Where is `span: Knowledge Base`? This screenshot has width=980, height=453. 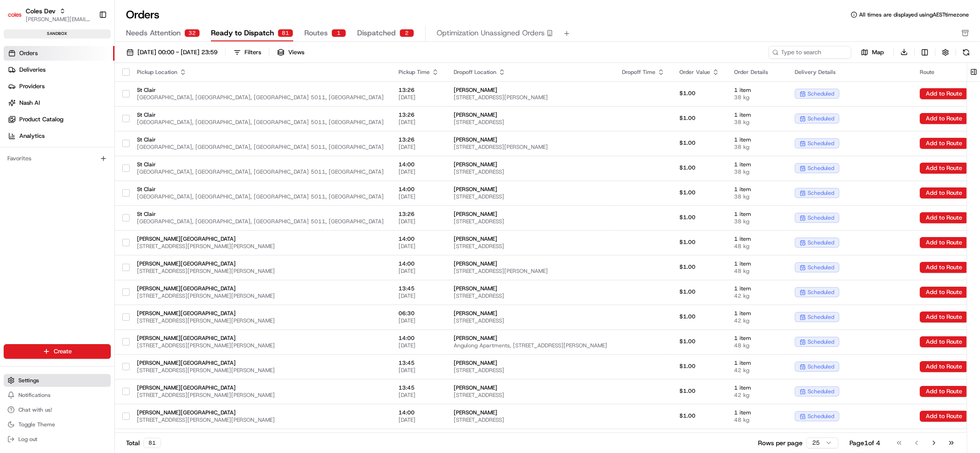
span: Knowledge Base is located at coordinates (44, 137).